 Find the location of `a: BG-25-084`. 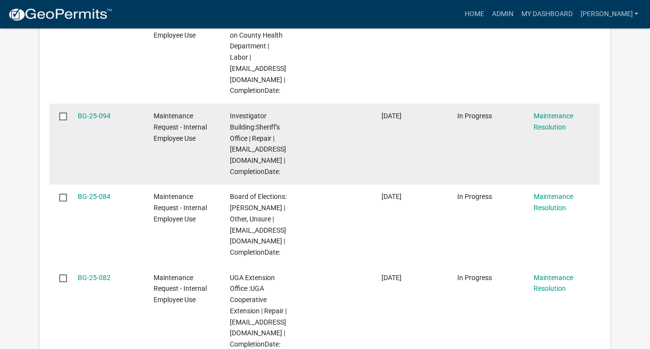

a: BG-25-084 is located at coordinates (94, 197).